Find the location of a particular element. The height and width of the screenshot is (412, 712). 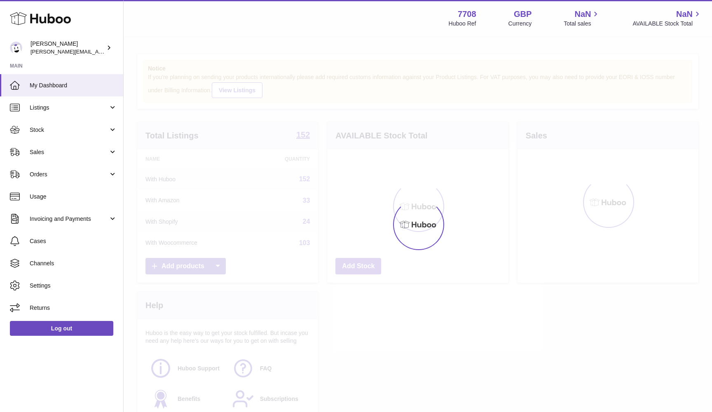

span: Listings is located at coordinates (69, 108).